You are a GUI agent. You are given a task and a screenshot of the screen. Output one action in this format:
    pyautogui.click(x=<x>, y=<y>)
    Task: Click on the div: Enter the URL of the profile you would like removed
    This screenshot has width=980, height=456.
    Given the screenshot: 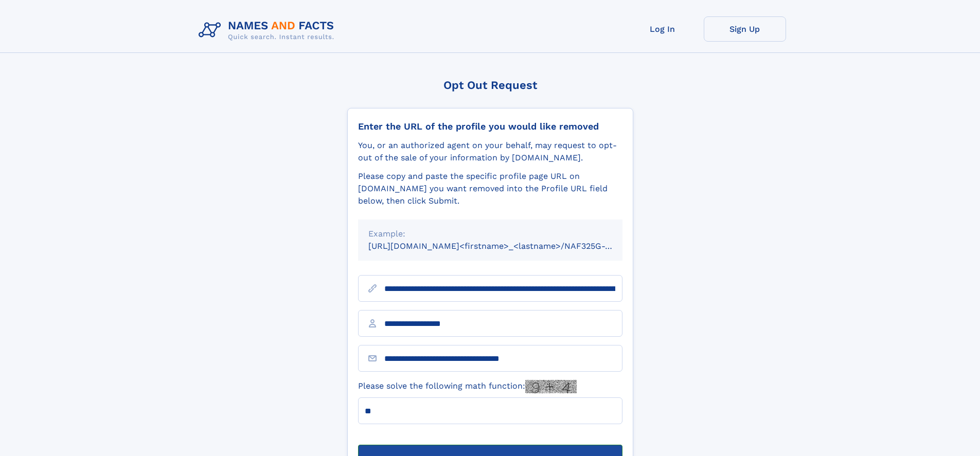 What is the action you would take?
    pyautogui.click(x=490, y=126)
    